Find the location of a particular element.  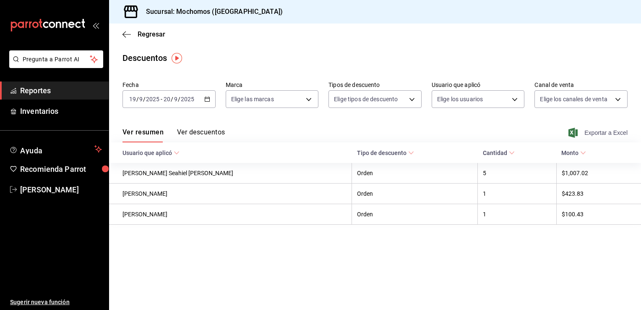

button: Tooltip marker is located at coordinates (177, 58).